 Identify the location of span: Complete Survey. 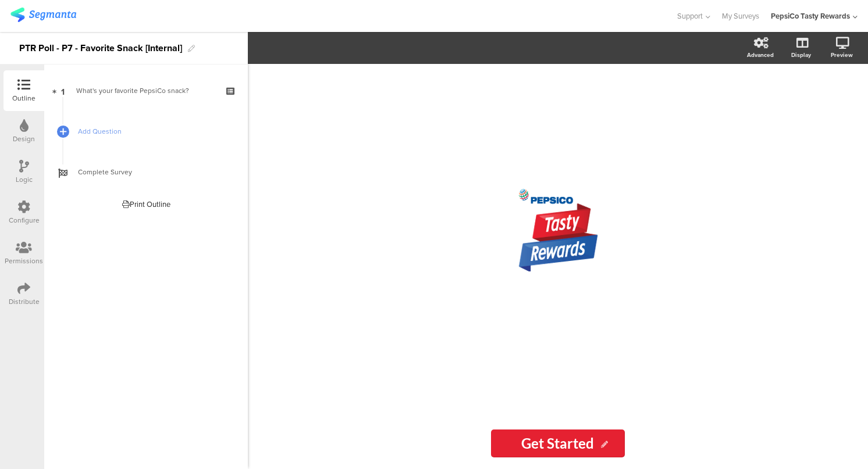
(153, 172).